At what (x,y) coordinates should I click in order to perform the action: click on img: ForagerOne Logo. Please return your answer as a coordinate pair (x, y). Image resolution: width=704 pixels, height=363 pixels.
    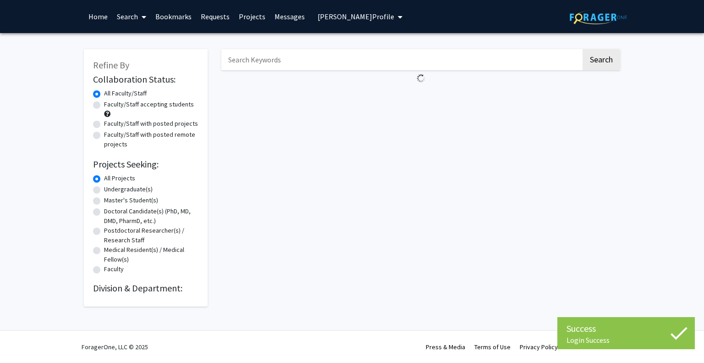
    Looking at the image, I should click on (598, 17).